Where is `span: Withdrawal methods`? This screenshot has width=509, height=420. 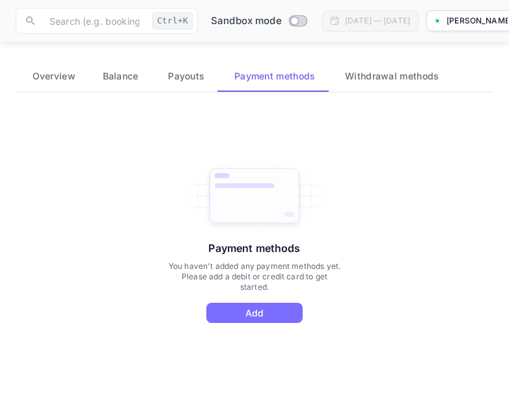
span: Withdrawal methods is located at coordinates (392, 76).